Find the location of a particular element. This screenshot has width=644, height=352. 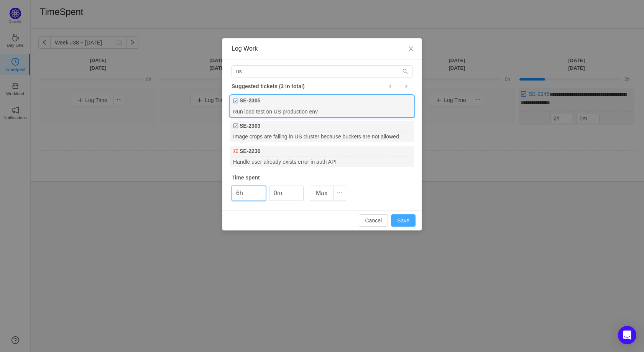

i: icon: search is located at coordinates (406, 71).